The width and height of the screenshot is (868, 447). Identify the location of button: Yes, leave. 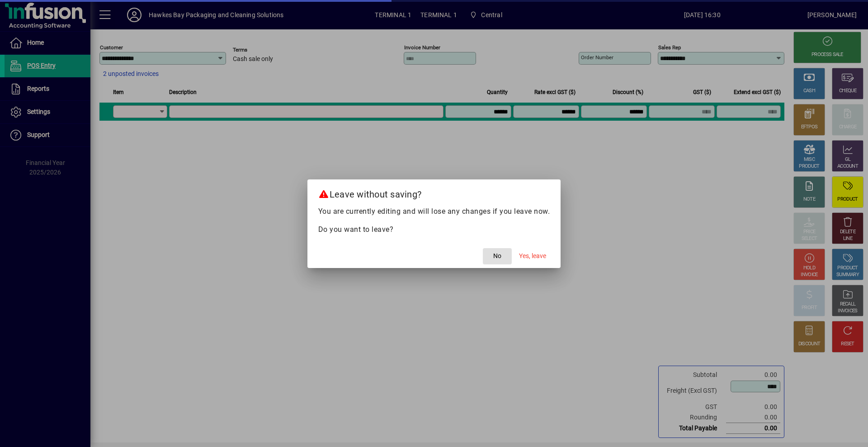
(533, 256).